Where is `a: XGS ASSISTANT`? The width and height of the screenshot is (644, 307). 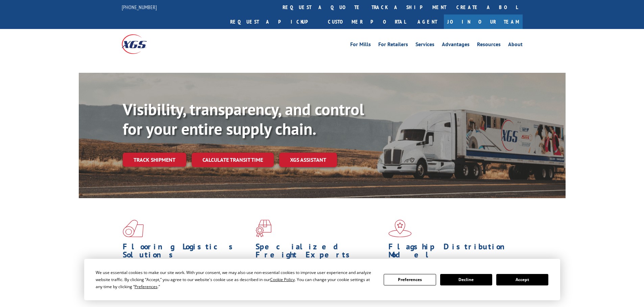
a: XGS ASSISTANT is located at coordinates (307, 160).